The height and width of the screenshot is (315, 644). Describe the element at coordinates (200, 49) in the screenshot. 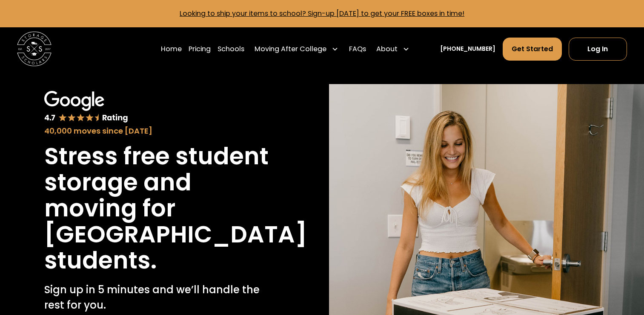

I see `a: Pricing` at that location.